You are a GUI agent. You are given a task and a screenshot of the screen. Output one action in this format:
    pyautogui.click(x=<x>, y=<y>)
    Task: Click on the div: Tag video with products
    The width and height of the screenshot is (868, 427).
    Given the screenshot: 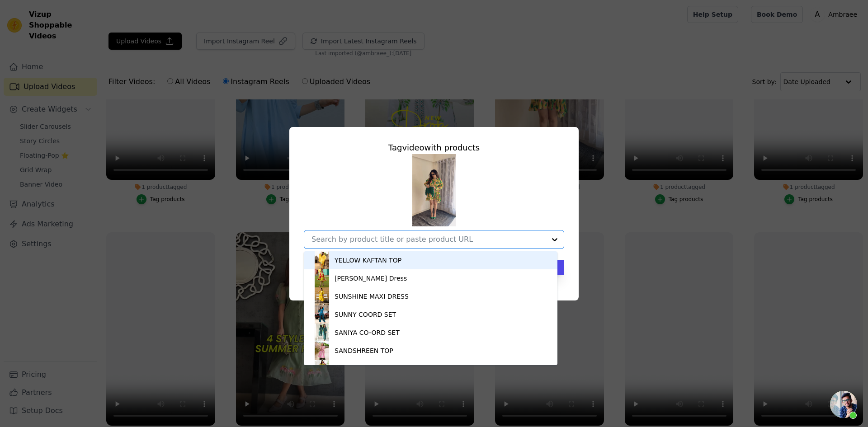 What is the action you would take?
    pyautogui.click(x=434, y=148)
    